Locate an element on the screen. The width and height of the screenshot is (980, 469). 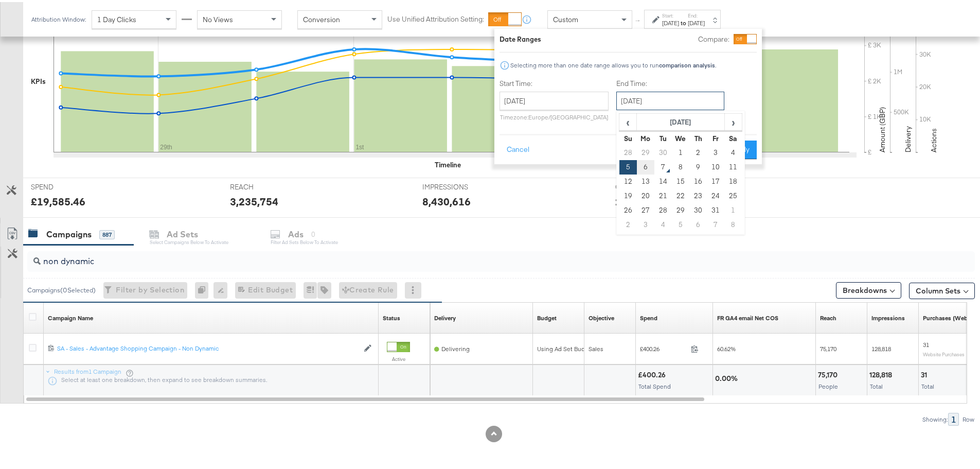
td: 14 is located at coordinates (663, 180).